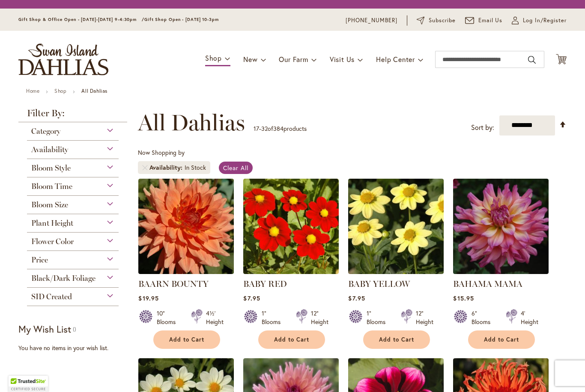 The image size is (585, 392). What do you see at coordinates (490, 20) in the screenshot?
I see `span: Email Us` at bounding box center [490, 20].